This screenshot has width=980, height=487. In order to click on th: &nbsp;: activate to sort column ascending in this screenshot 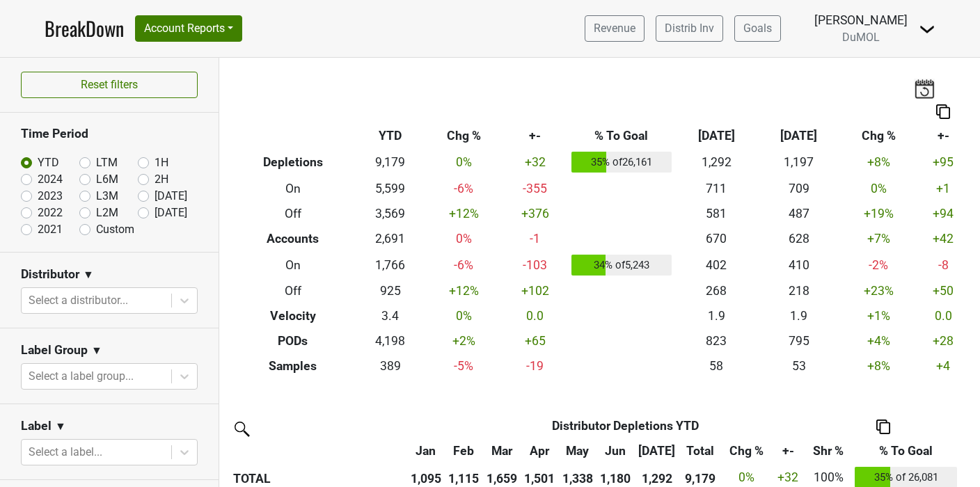, I will do `click(318, 450)`.